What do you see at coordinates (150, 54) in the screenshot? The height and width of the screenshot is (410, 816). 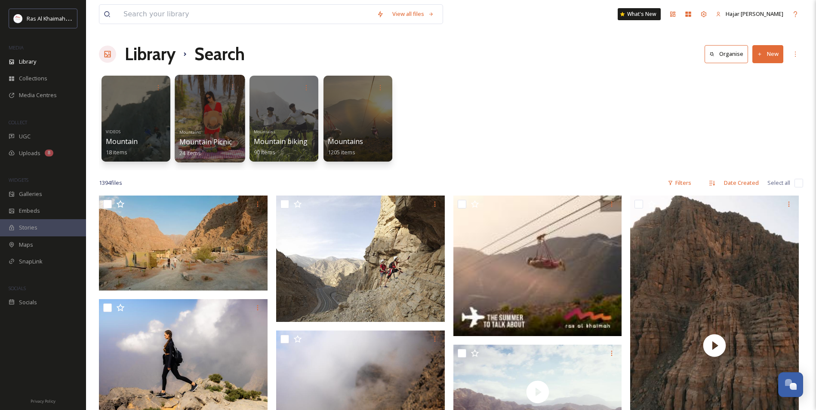 I see `a: Library` at bounding box center [150, 54].